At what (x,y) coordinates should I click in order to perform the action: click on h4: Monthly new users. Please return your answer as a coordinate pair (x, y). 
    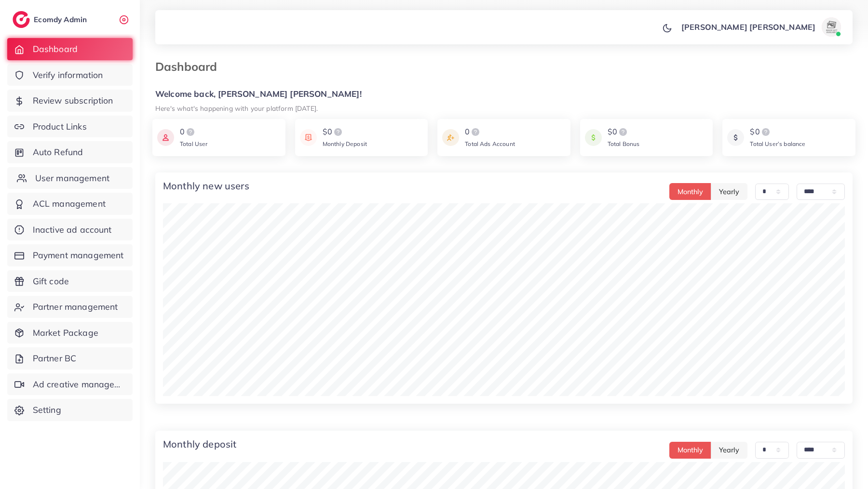
    Looking at the image, I should click on (206, 186).